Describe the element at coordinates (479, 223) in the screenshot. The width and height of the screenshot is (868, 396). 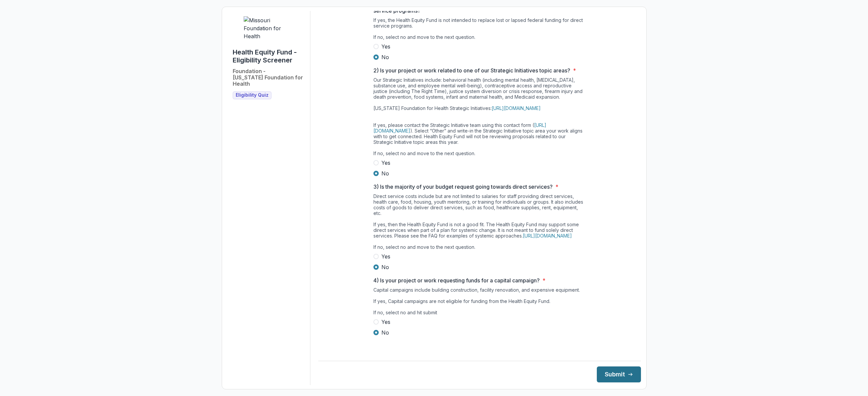
I see `div: Direct service costs include but are not limited to salaries for staff providing direct services,...` at that location.